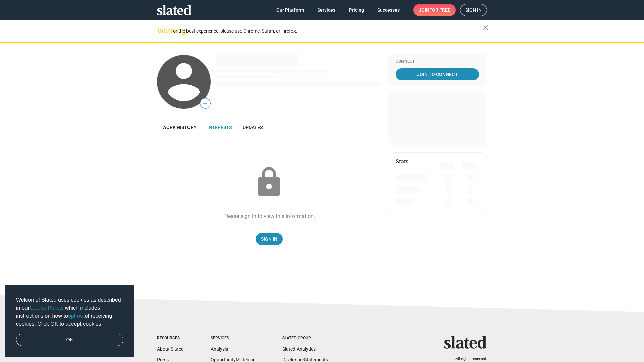  What do you see at coordinates (388, 10) in the screenshot?
I see `span: Successes` at bounding box center [388, 10].